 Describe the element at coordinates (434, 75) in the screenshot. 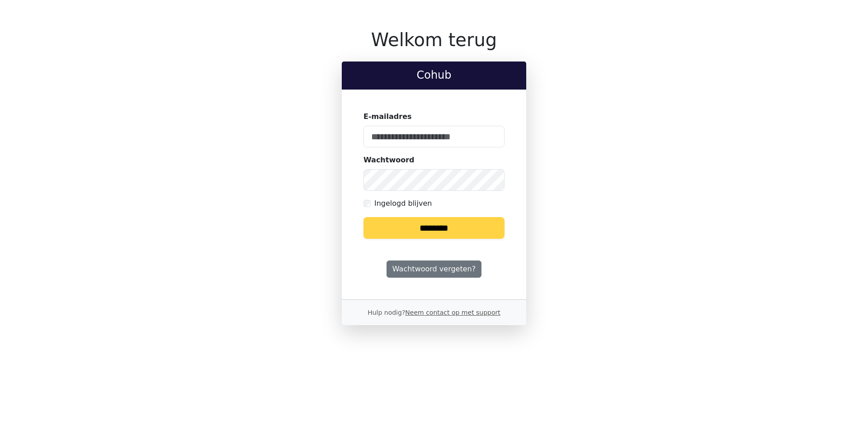

I see `h2: Cohub` at that location.